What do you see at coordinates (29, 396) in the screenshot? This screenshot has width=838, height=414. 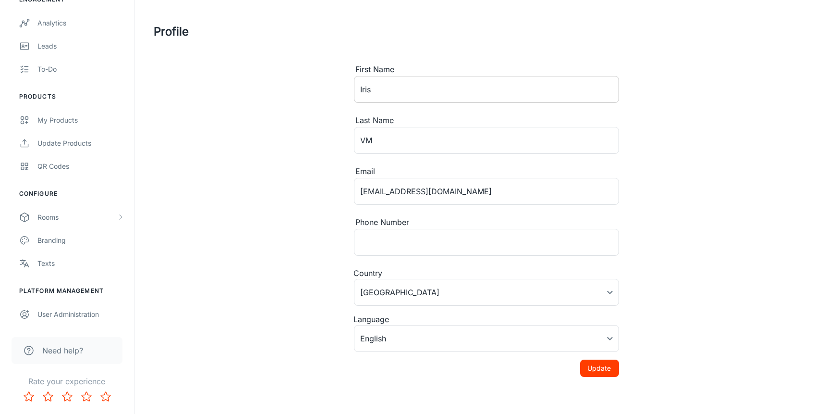 I see `button: Rate 1 star` at bounding box center [29, 396].